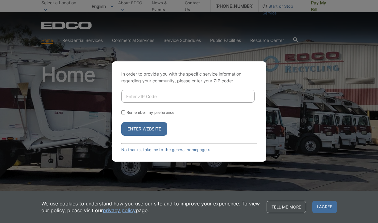 This screenshot has width=378, height=223. I want to click on button: Enter Website, so click(144, 129).